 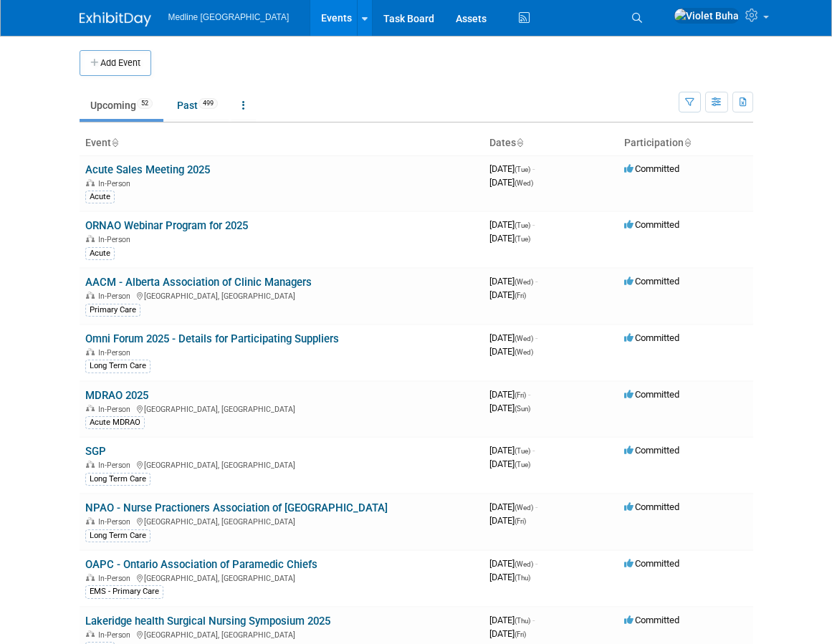 What do you see at coordinates (707, 16) in the screenshot?
I see `img: Violet Buha` at bounding box center [707, 16].